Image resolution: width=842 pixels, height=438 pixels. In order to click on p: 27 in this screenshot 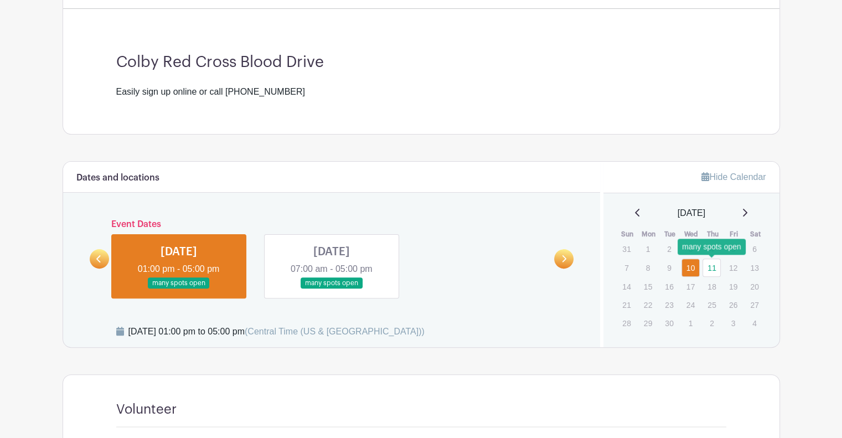, I will do `click(754, 304)`.